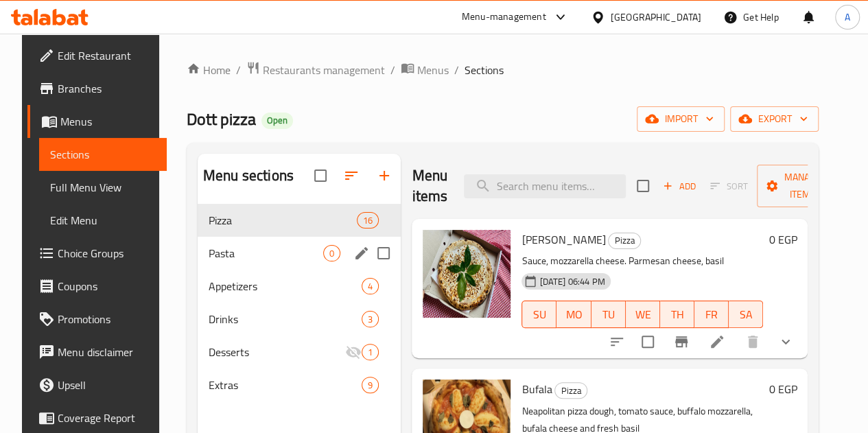  I want to click on div: Pasta0edit, so click(299, 254).